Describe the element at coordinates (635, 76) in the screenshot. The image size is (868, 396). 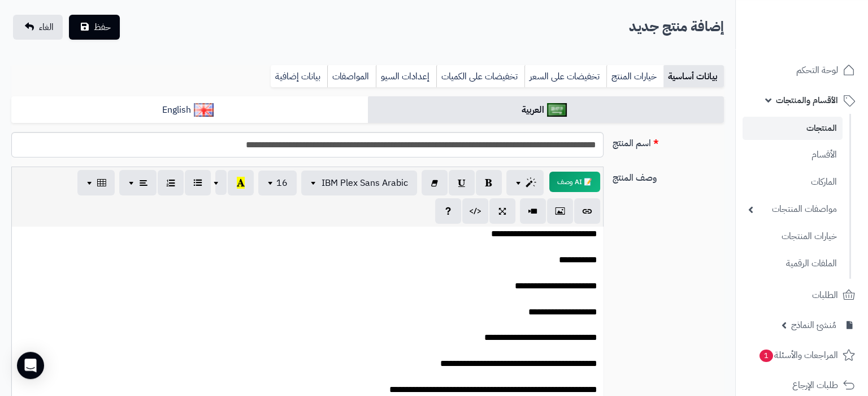
I see `a: خيارات المنتج` at that location.